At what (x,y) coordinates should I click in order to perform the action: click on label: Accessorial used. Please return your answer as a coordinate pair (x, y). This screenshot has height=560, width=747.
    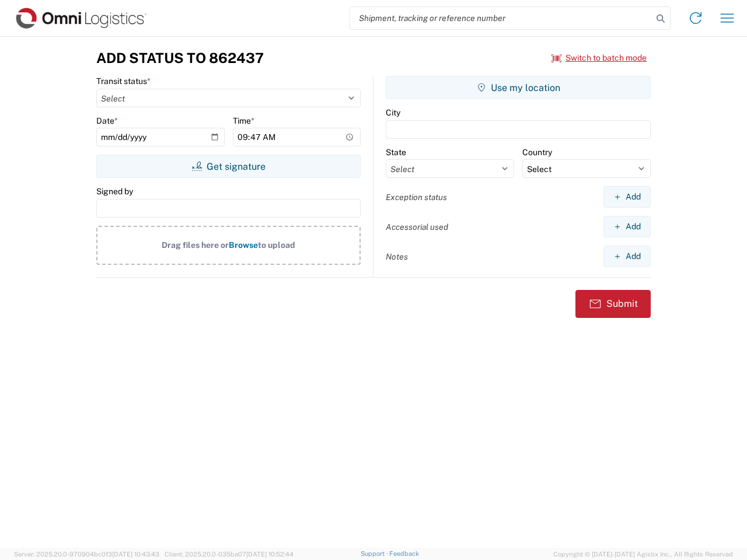
    Looking at the image, I should click on (416, 227).